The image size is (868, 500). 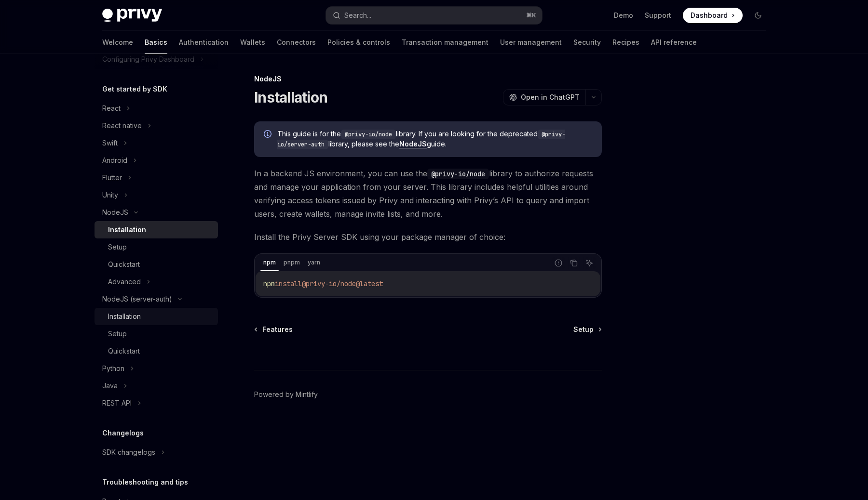 What do you see at coordinates (427, 237) in the screenshot?
I see `span: Install the Privy Server SDK using your package manager of choice:` at bounding box center [427, 237].